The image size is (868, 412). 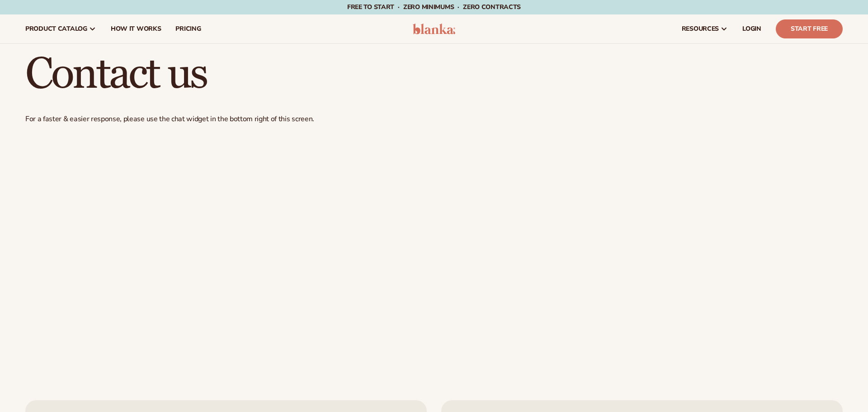 What do you see at coordinates (809, 29) in the screenshot?
I see `a: Start Free` at bounding box center [809, 29].